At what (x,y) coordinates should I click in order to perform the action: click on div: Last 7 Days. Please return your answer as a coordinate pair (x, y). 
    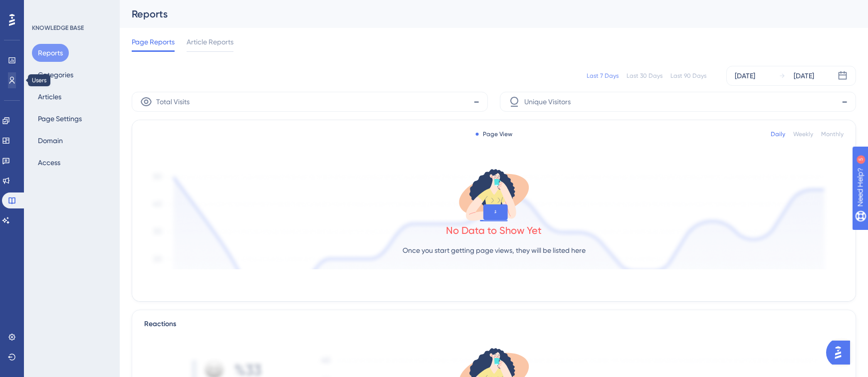
    Looking at the image, I should click on (602, 76).